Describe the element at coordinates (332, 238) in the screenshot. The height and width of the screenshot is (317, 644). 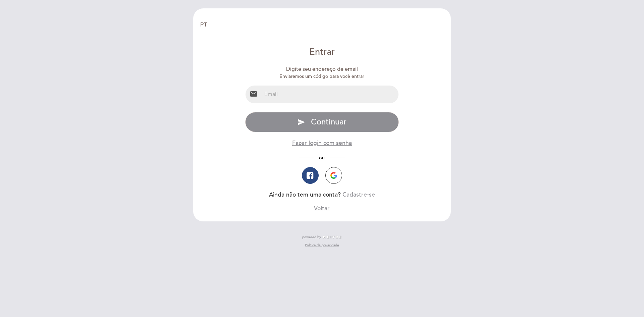
I see `img: MEITRE` at that location.